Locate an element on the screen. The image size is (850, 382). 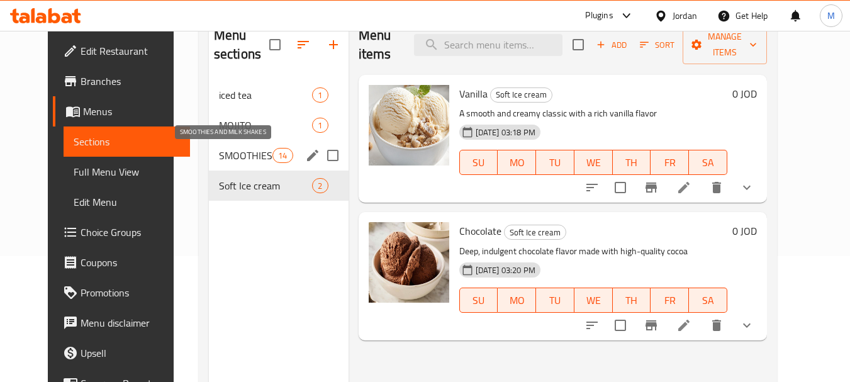
a: Branches is located at coordinates (121, 81).